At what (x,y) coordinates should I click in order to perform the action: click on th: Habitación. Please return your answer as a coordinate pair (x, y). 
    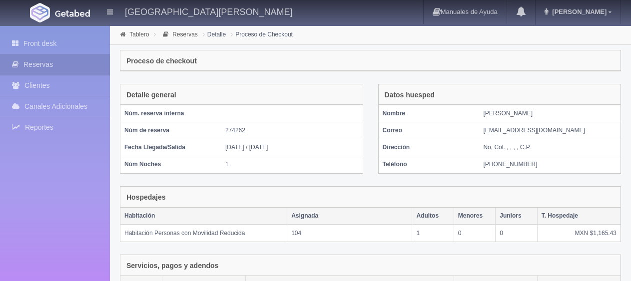
    Looking at the image, I should click on (204, 216).